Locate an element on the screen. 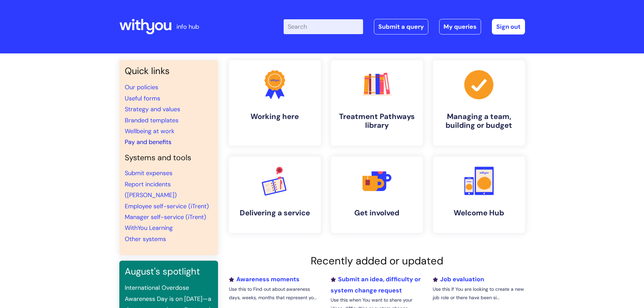 The height and width of the screenshot is (308, 644). a: Useful forms is located at coordinates (143, 98).